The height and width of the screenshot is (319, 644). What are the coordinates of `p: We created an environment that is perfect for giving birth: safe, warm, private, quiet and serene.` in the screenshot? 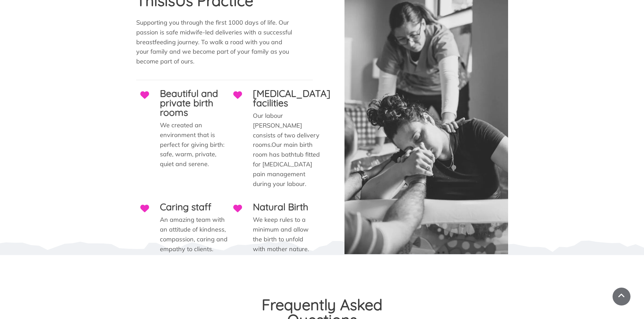 It's located at (195, 145).